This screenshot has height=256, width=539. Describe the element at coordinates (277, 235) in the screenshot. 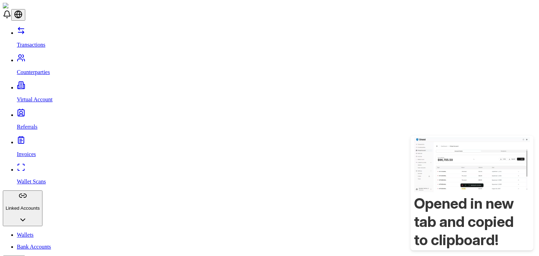

I see `p: Wallets` at that location.